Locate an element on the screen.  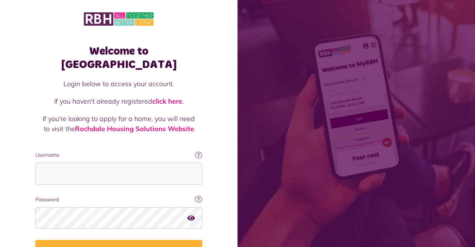
a: Rochdale Housing Solutions Website is located at coordinates (134, 128).